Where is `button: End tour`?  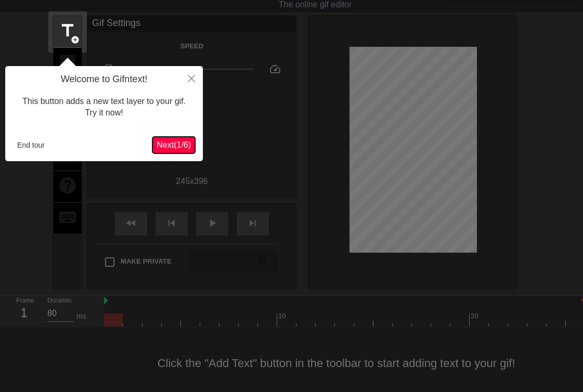
button: End tour is located at coordinates (31, 145).